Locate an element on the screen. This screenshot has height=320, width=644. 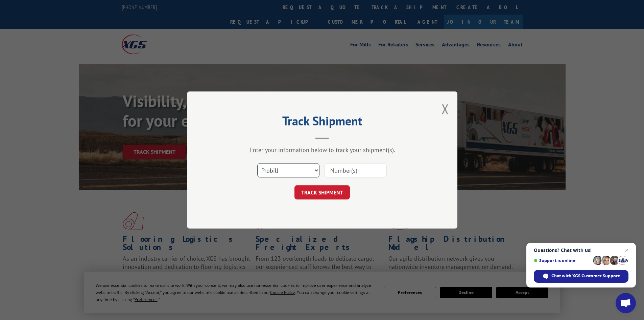
span: Chat with XGS Customer Support is located at coordinates (586, 276).